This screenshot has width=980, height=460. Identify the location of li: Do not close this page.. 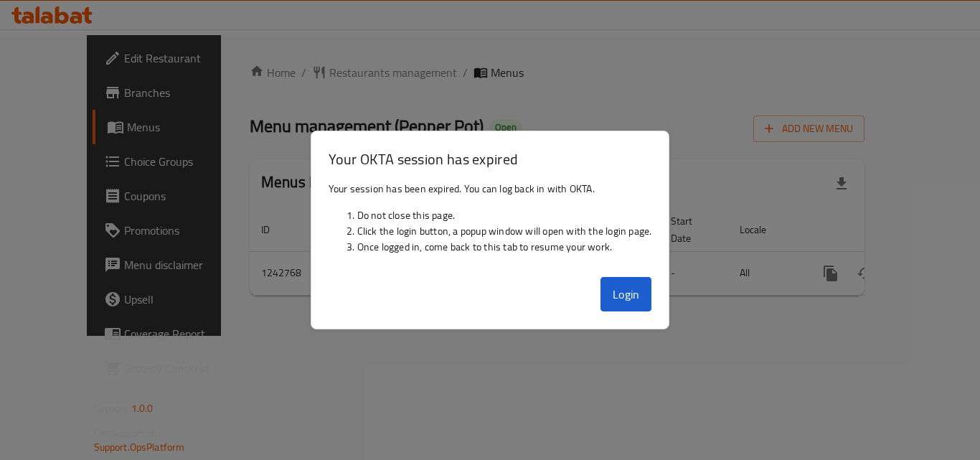
(504, 215).